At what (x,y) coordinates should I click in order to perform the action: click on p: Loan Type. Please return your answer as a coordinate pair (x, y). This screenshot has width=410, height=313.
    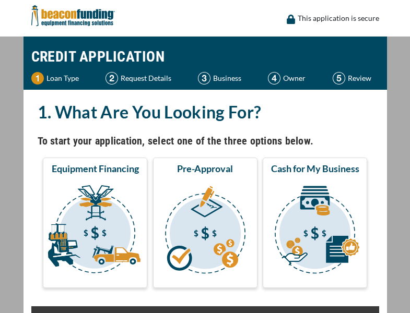
    Looking at the image, I should click on (63, 78).